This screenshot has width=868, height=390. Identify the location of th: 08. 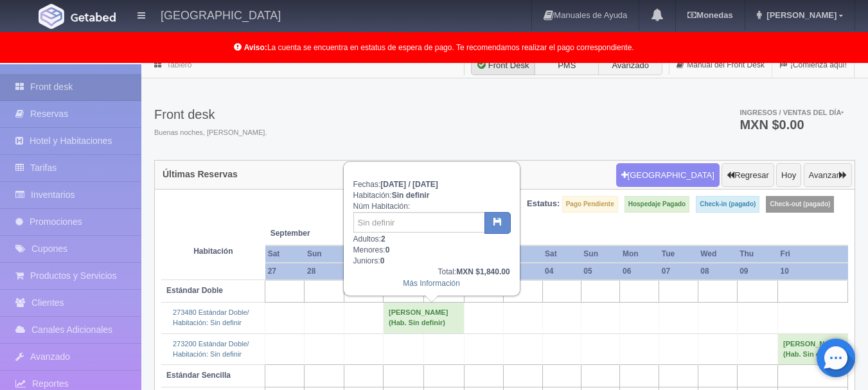
(718, 271).